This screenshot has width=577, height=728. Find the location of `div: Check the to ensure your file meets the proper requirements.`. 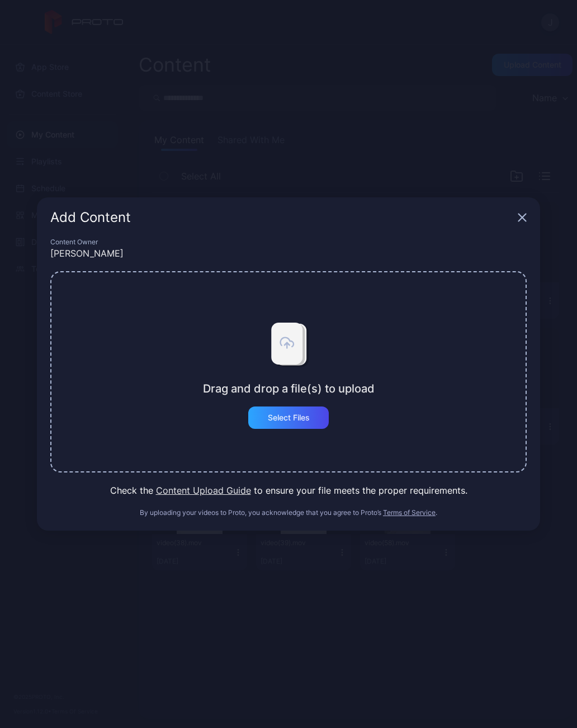

div: Check the to ensure your file meets the proper requirements. is located at coordinates (288, 491).